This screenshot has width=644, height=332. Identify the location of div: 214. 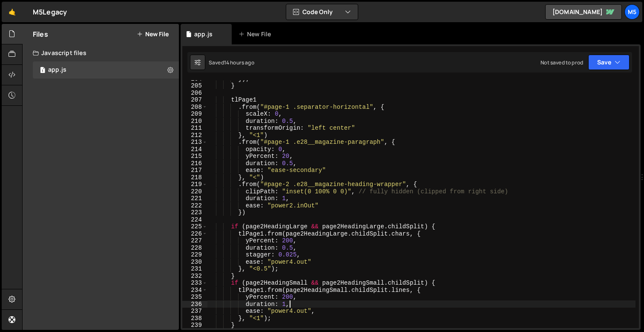
(195, 149).